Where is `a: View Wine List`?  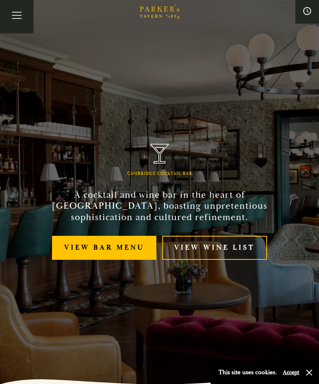 a: View Wine List is located at coordinates (214, 248).